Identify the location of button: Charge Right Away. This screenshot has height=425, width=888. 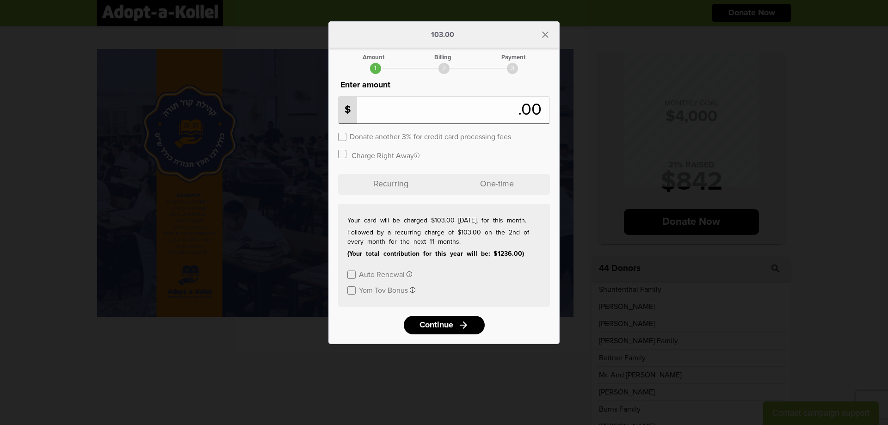
(385, 155).